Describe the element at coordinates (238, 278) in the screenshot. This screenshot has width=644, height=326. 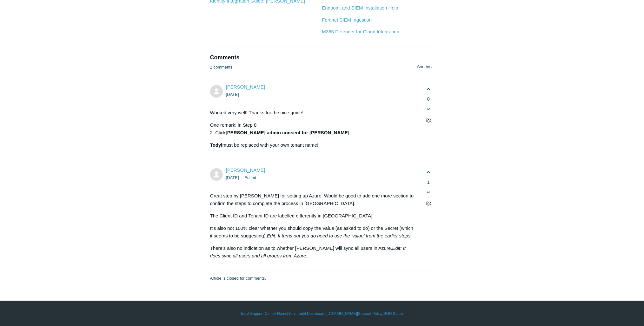
I see `p: Article is closed for comments.` at that location.